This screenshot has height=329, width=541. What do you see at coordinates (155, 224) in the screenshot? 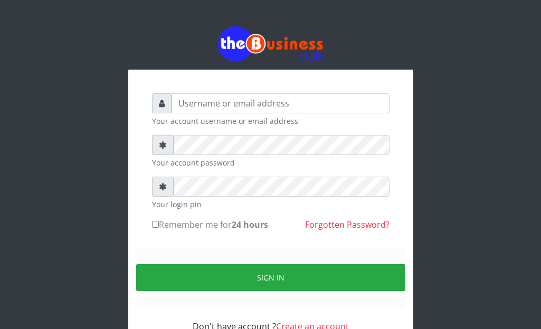
I see `input: Remember me for24 hours` at bounding box center [155, 224].